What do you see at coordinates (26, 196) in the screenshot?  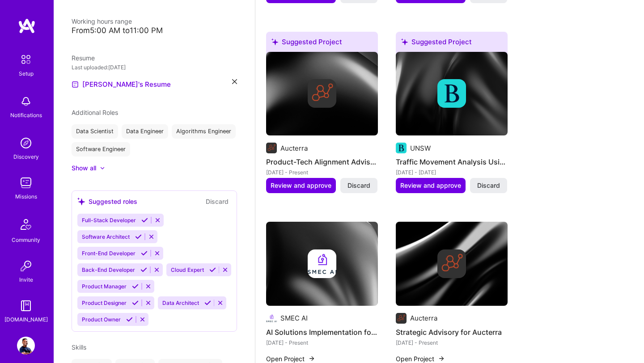 I see `div: Missions` at bounding box center [26, 196].